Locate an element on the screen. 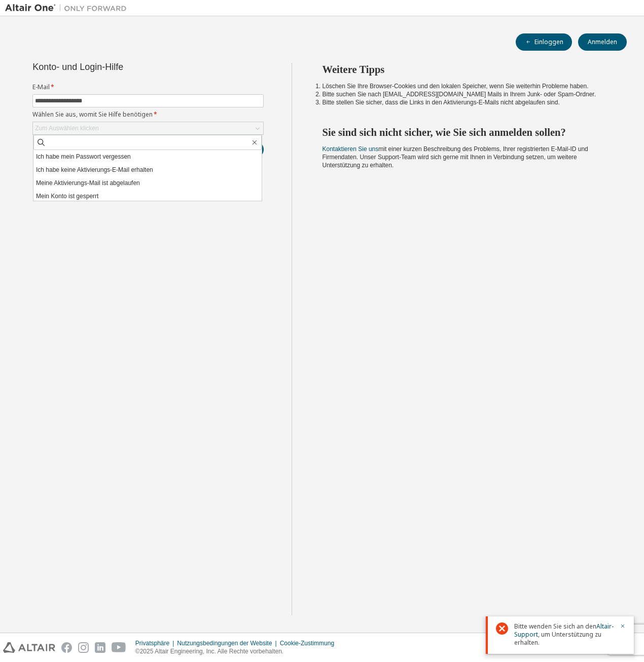 This screenshot has width=644, height=662. span: Bitte wenden Sie sich an den , um Unterstützung zu erhalten. is located at coordinates (564, 635).